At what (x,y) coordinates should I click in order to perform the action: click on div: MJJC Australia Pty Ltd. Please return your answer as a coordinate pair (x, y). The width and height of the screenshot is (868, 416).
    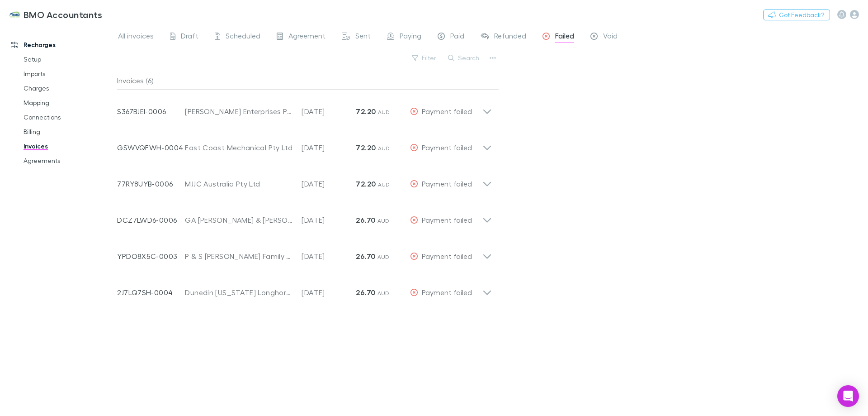
    Looking at the image, I should click on (238, 184).